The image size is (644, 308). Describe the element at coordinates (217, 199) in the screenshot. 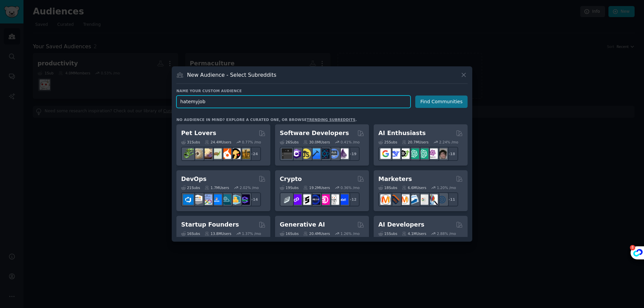

I see `img: DevOpsLinks` at that location.